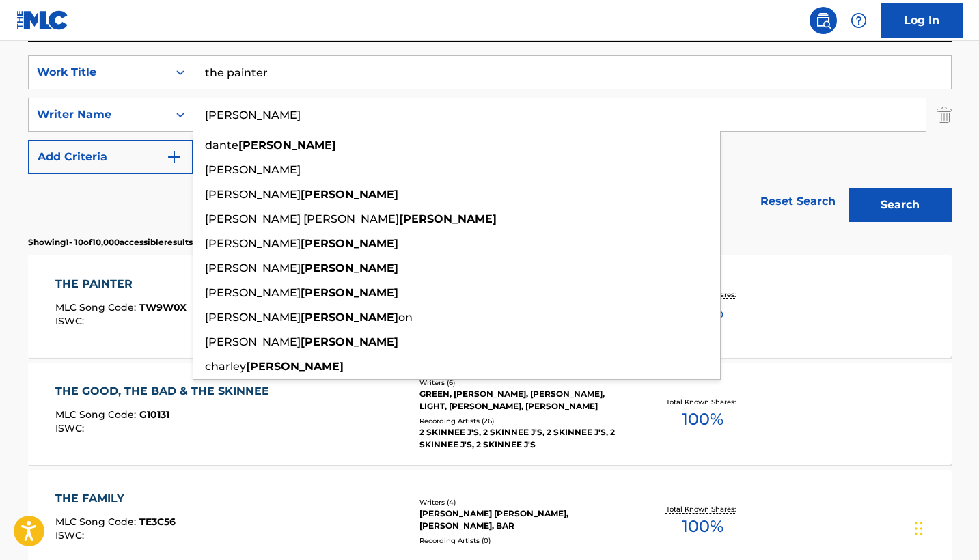 The image size is (979, 560). What do you see at coordinates (522, 502) in the screenshot?
I see `div: Writers ( 4 )` at bounding box center [522, 502].